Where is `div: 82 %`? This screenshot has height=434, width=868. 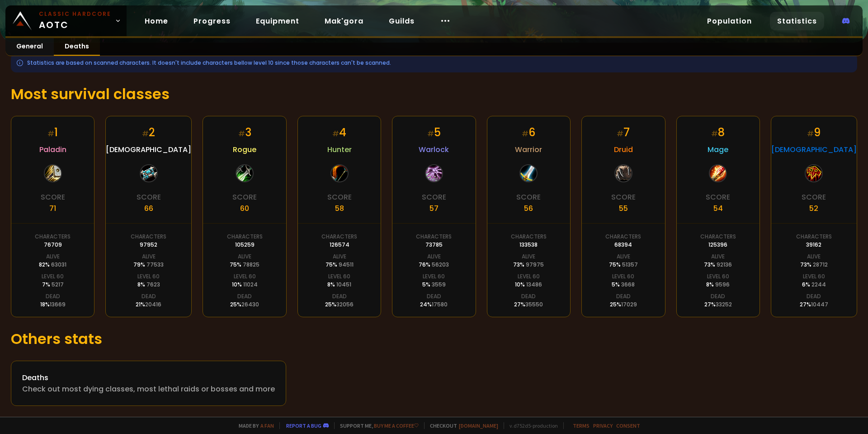
div: 82 % is located at coordinates (53, 264).